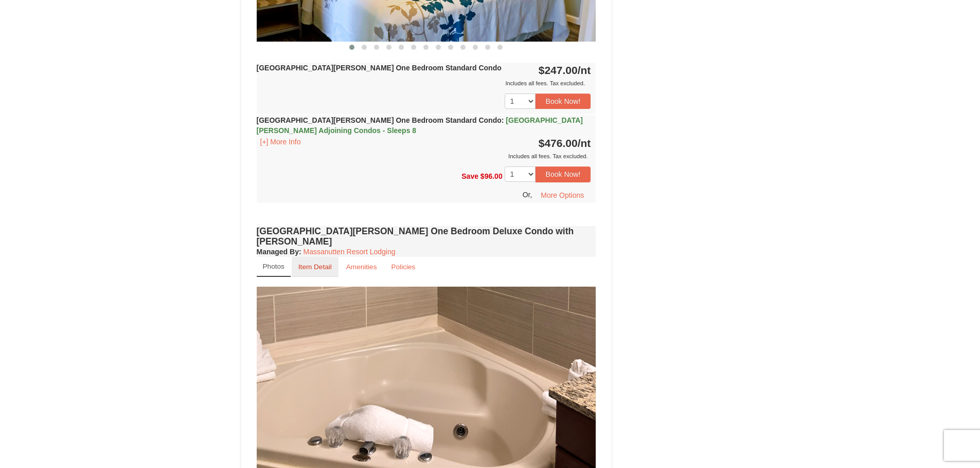  What do you see at coordinates (361, 267) in the screenshot?
I see `small: Amenities` at bounding box center [361, 267].